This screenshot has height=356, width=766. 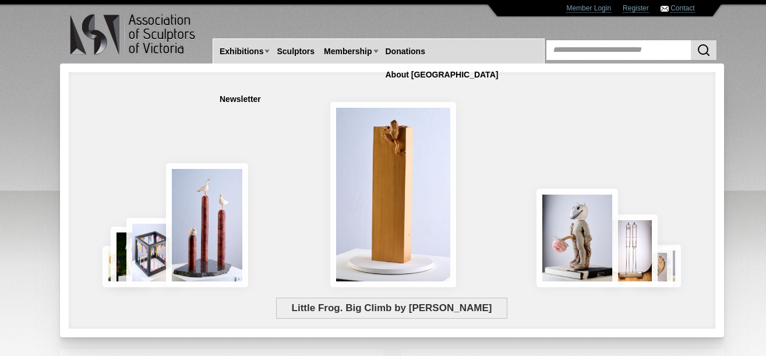 I want to click on img: Contact ASV, so click(x=665, y=9).